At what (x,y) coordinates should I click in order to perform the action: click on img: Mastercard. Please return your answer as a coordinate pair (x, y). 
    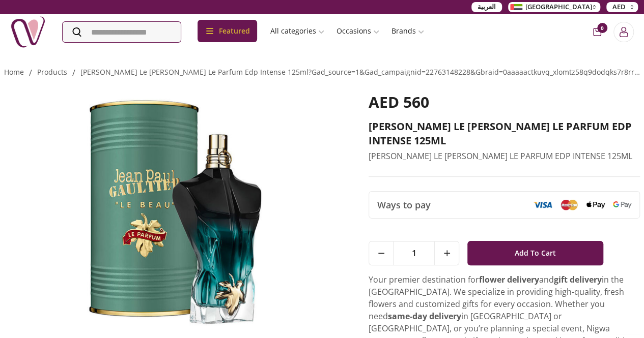
    Looking at the image, I should click on (569, 204).